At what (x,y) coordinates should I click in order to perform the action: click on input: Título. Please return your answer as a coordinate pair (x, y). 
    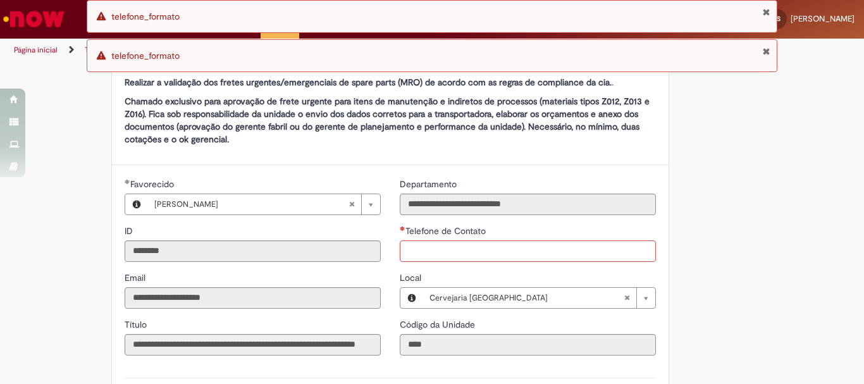
    Looking at the image, I should click on (252, 345).